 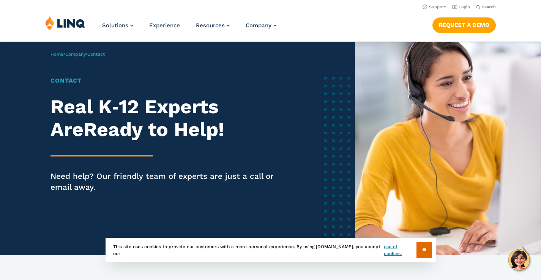 I want to click on h1: Contact, so click(x=170, y=81).